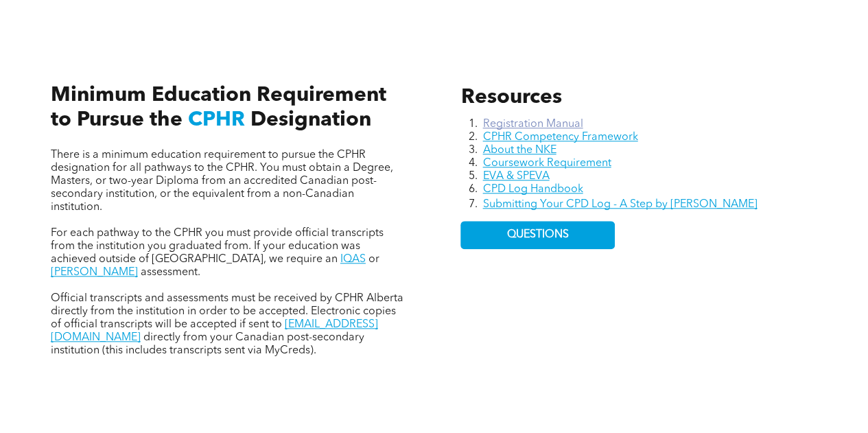 This screenshot has width=868, height=433. What do you see at coordinates (374, 259) in the screenshot?
I see `span: or` at bounding box center [374, 259].